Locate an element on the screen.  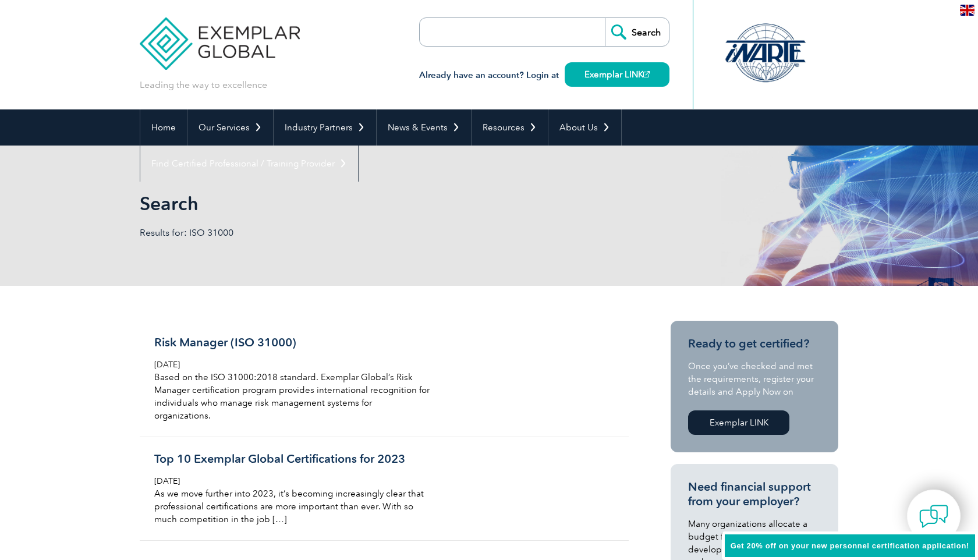
img: en is located at coordinates (967, 10).